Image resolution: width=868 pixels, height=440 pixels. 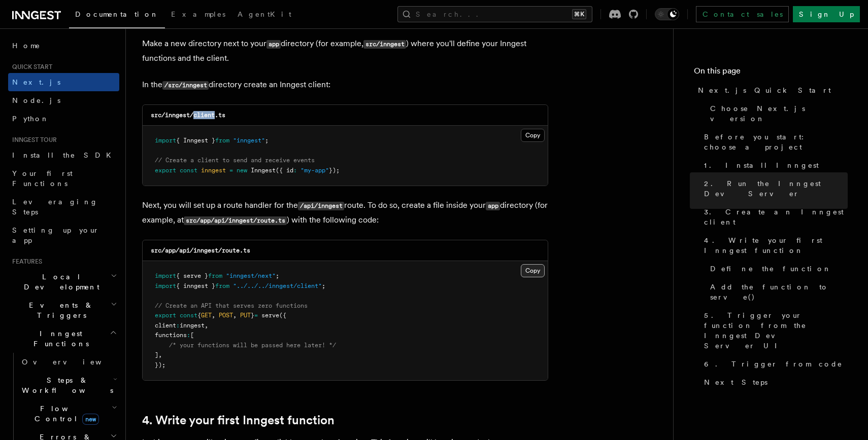 I want to click on span: 4. Write your first Inngest function, so click(x=776, y=246).